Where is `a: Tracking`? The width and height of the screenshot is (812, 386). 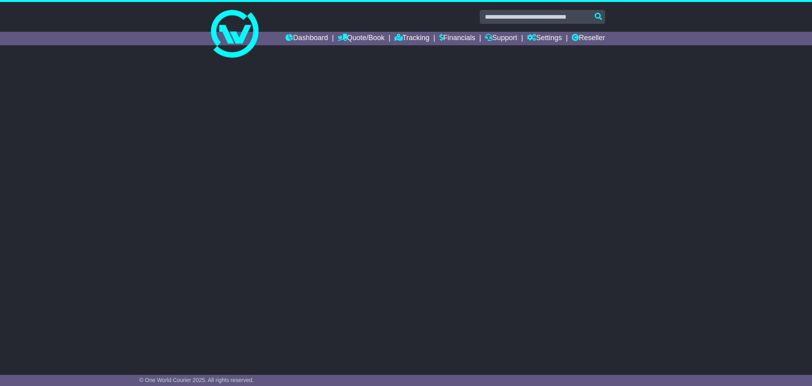
a: Tracking is located at coordinates (412, 38).